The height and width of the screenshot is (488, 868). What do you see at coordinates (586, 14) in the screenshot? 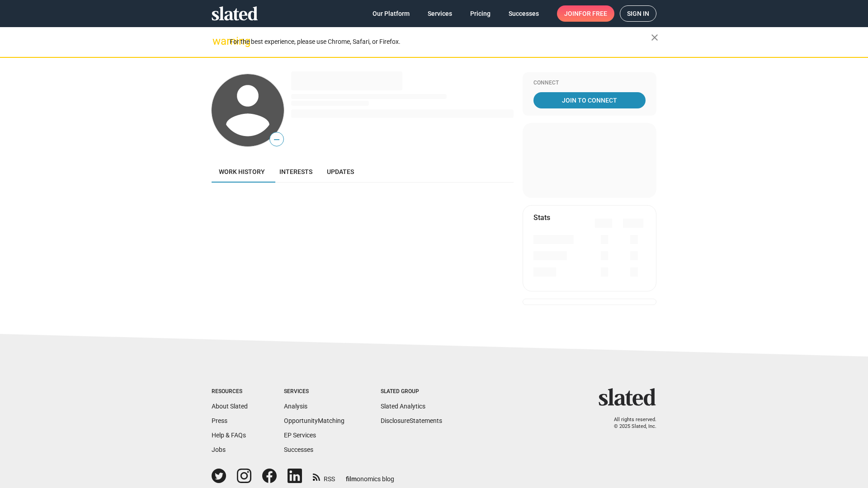
I see `span: Join` at bounding box center [586, 14].